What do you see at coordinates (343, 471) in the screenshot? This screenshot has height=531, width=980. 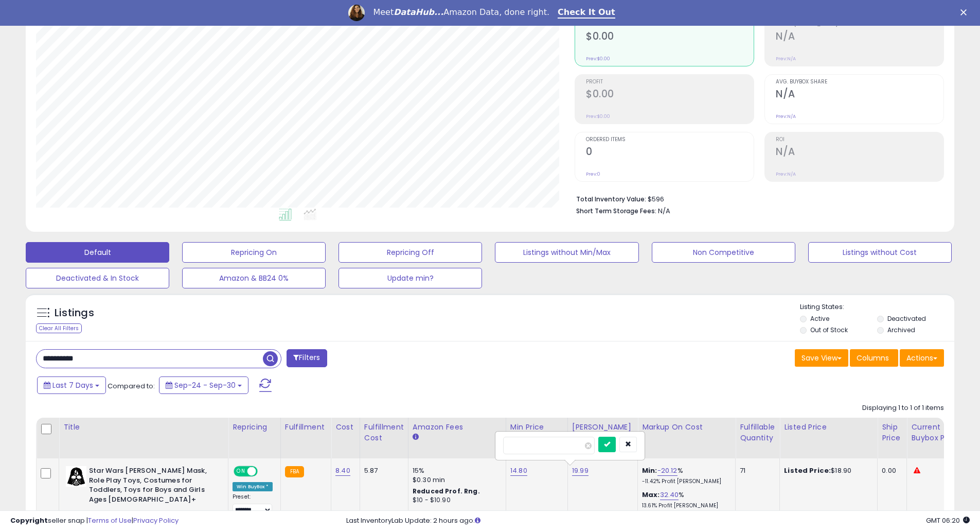 I see `a: 8.40` at bounding box center [343, 471].